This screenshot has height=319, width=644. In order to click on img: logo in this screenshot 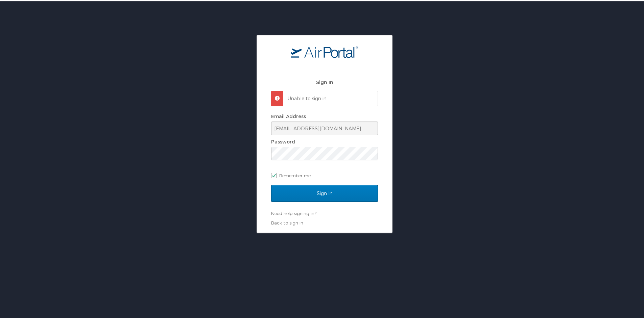, I will do `click(324, 50)`.